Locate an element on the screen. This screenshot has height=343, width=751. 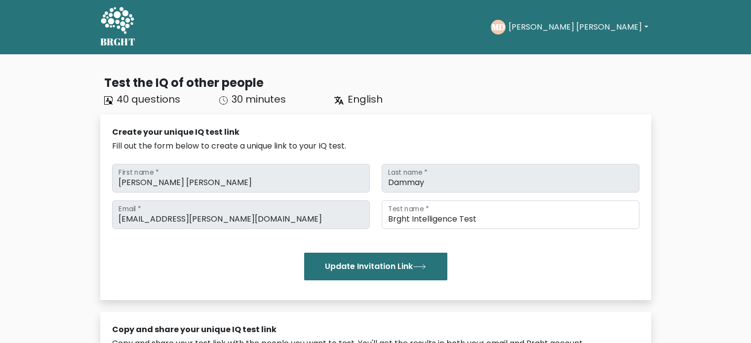
a: BRGHT is located at coordinates (118, 27).